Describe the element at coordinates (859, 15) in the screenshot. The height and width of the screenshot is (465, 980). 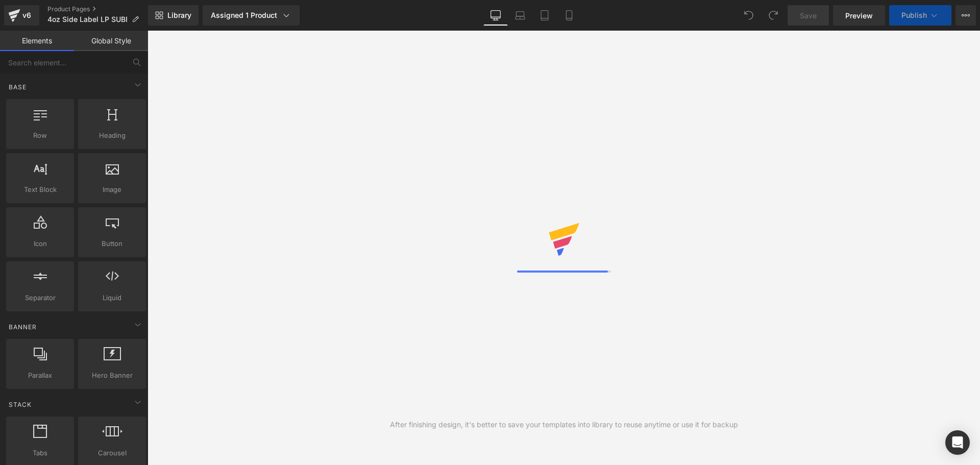
I see `span: Preview` at that location.